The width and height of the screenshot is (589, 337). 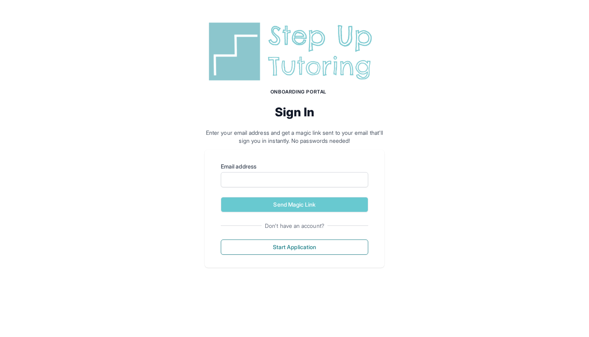 I want to click on button: Start Application, so click(x=294, y=247).